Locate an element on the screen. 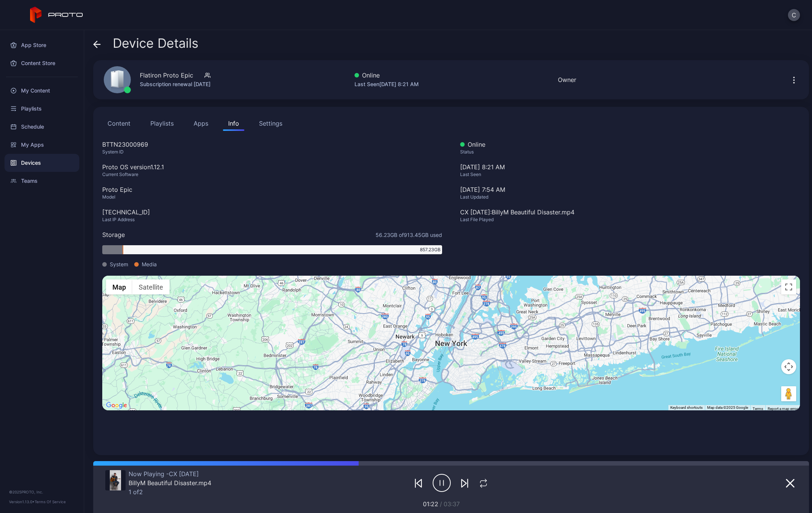 The height and width of the screenshot is (513, 812). div: Playlists is located at coordinates (42, 109).